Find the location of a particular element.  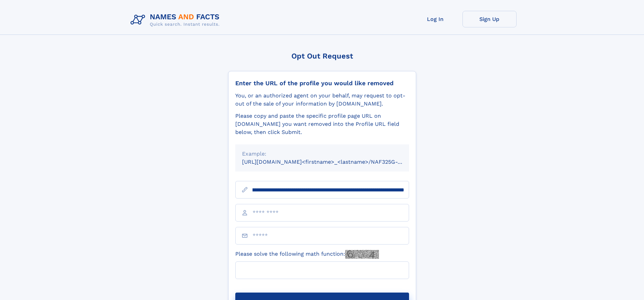

div: You, or an authorized agent on your behalf, may request to opt-out of the sale of your informatio... is located at coordinates (322, 100).